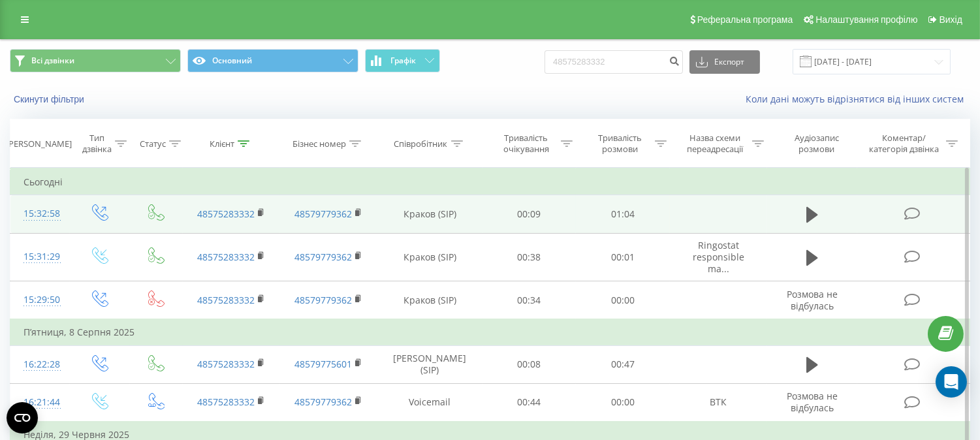 The width and height of the screenshot is (980, 440). Describe the element at coordinates (23, 418) in the screenshot. I see `button: Open CMP widget` at that location.